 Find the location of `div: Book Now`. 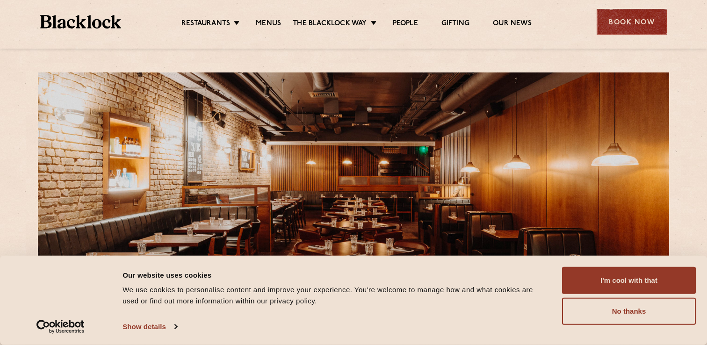

div: Book Now is located at coordinates (632, 22).